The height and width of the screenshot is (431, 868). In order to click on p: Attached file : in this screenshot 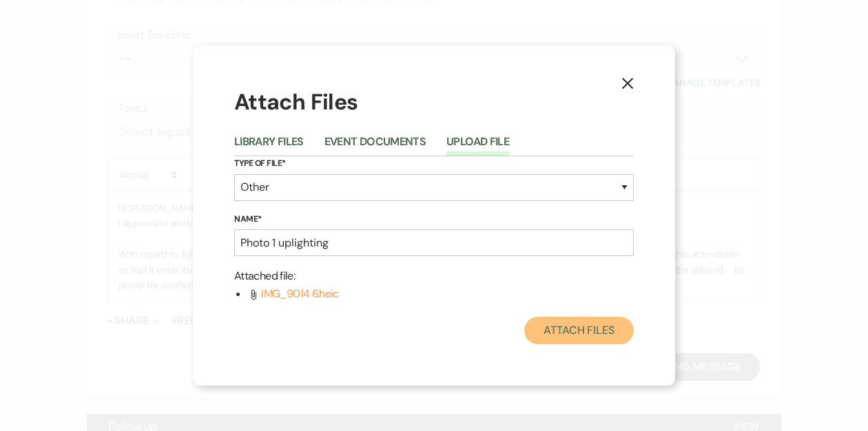, I will do `click(434, 276)`.